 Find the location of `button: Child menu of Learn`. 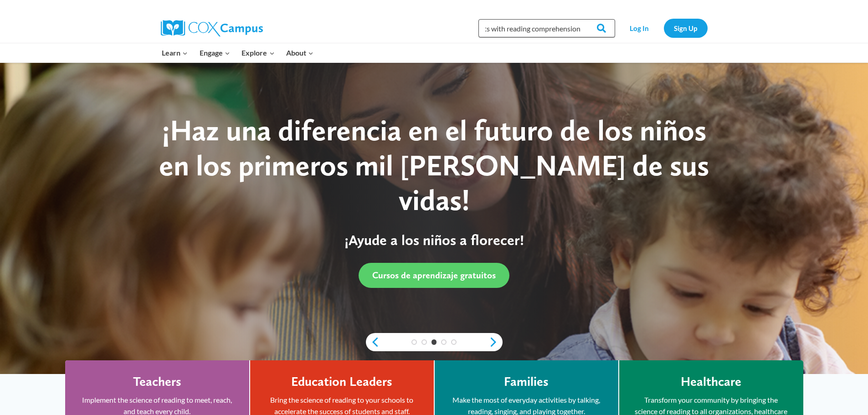

button: Child menu of Learn is located at coordinates (175, 53).